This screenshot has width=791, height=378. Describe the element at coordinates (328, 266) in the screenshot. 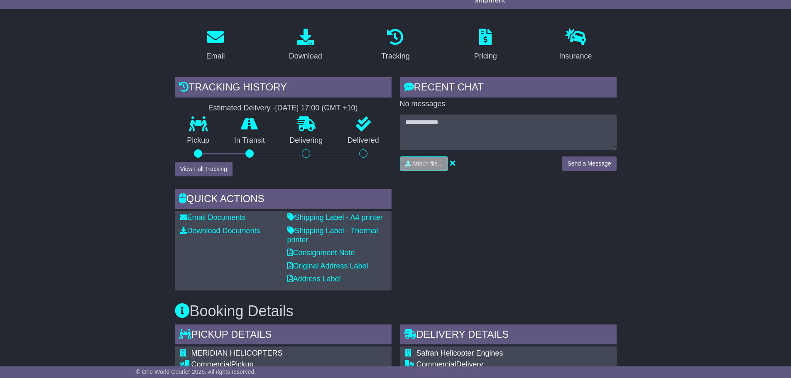

I see `a: Original Address Label` at that location.